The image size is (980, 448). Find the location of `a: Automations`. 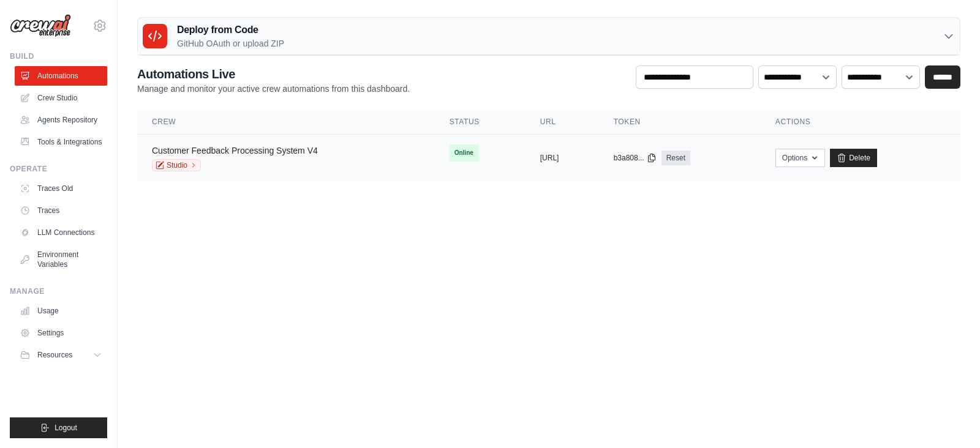

a: Automations is located at coordinates (60, 76).